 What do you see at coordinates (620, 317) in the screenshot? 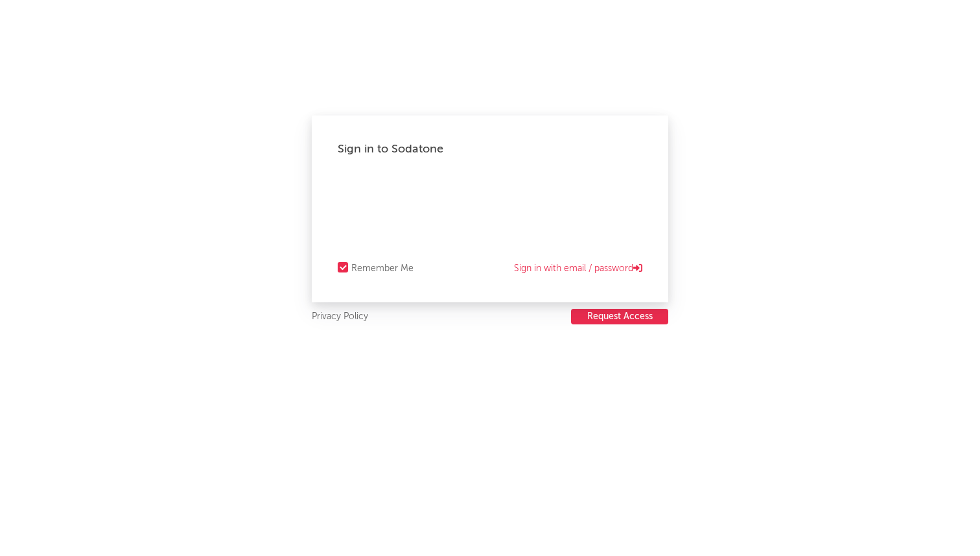
I see `a: Request Access` at bounding box center [620, 317].